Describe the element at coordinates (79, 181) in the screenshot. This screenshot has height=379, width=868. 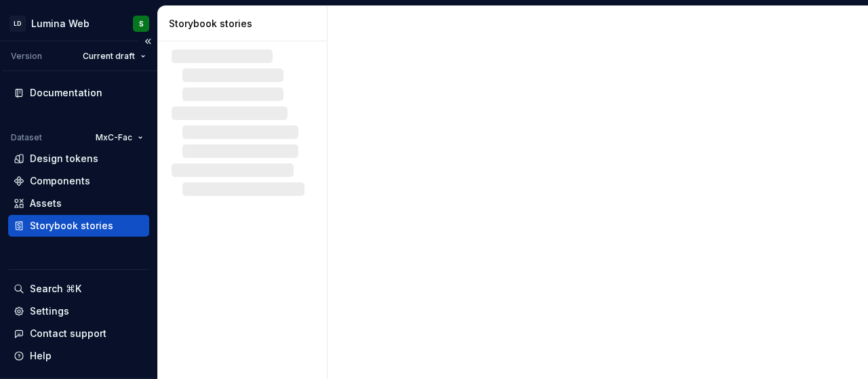
I see `a: Components` at that location.